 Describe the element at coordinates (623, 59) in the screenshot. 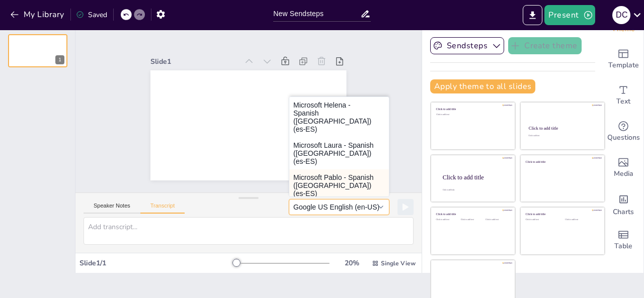

I see `div: Add ready made slides` at that location.